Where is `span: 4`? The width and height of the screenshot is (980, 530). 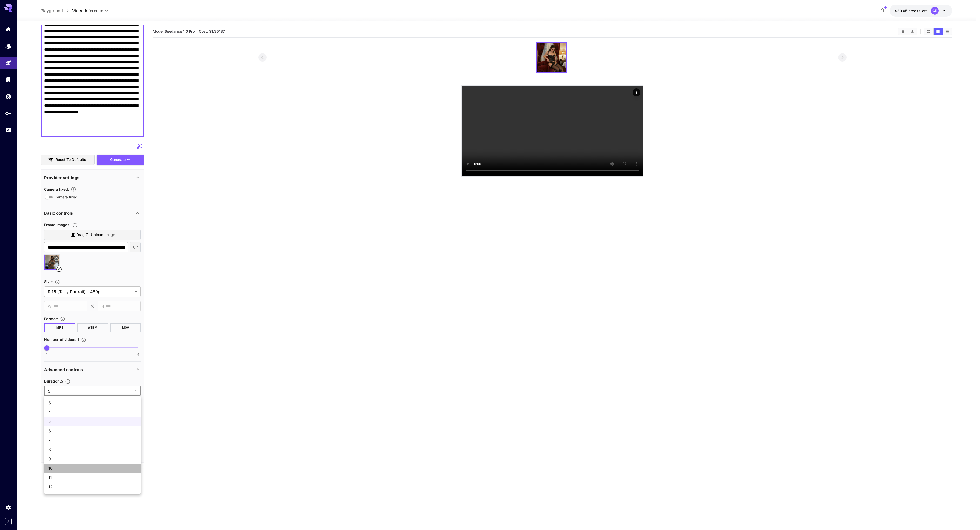
span: 4 is located at coordinates (93, 412).